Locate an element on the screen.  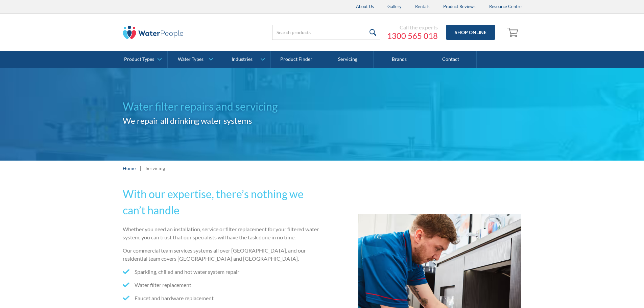
h2: We repair all drinking water systems is located at coordinates (222, 121).